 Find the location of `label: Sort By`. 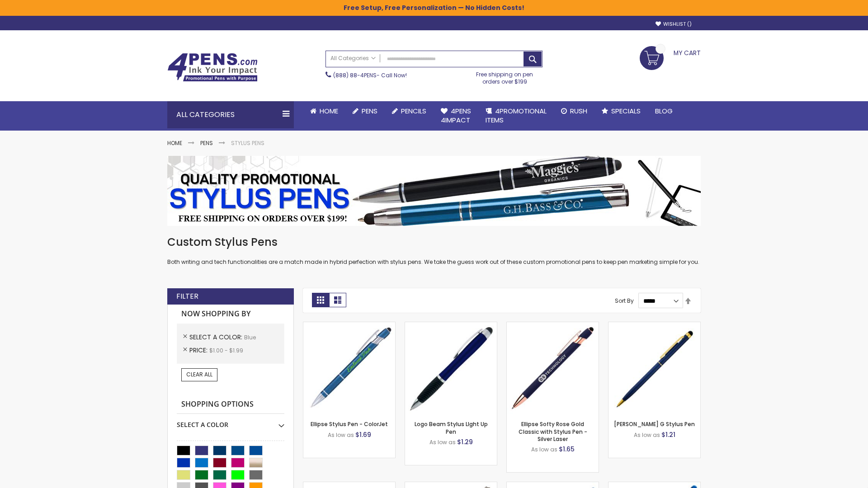

label: Sort By is located at coordinates (624, 300).